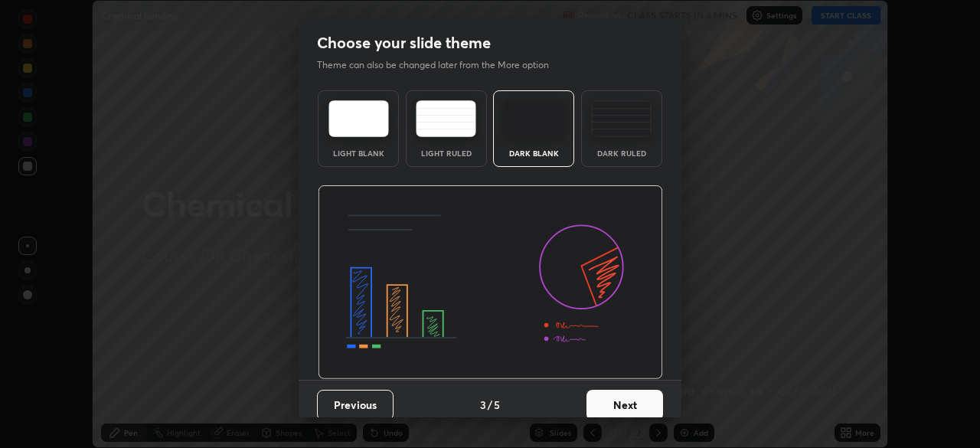 Image resolution: width=980 pixels, height=448 pixels. I want to click on div: Dark Blank, so click(533, 153).